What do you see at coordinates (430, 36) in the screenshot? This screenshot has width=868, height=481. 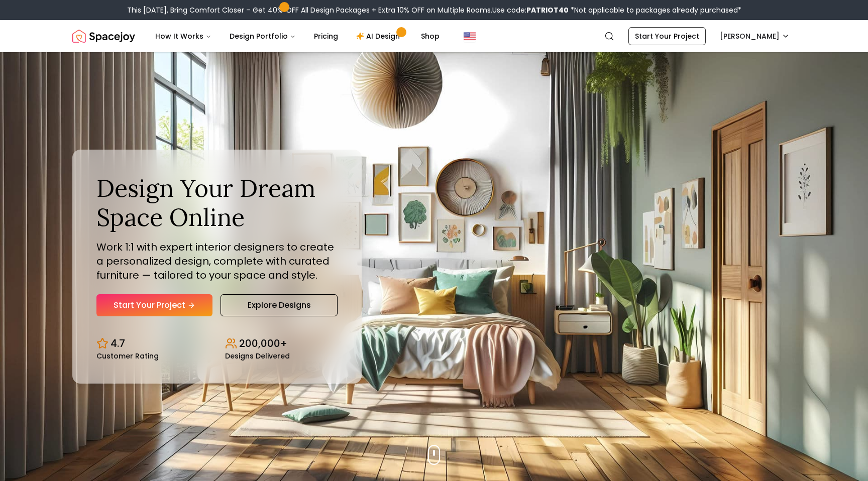 I see `a: Shop` at bounding box center [430, 36].